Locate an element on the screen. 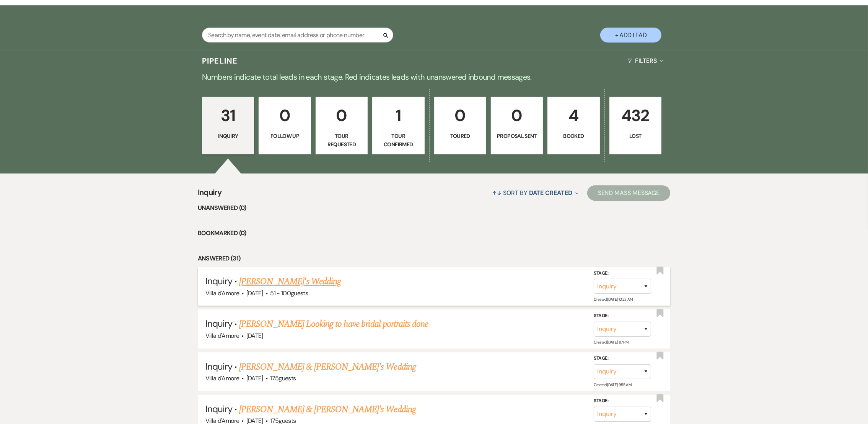  p: Follow Up is located at coordinates (284, 136).